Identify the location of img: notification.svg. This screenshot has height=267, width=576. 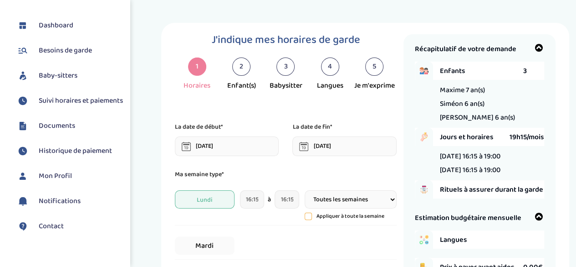
(23, 201).